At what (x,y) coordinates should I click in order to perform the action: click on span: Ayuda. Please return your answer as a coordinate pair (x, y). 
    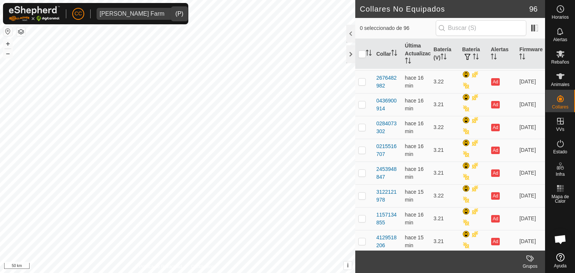
    Looking at the image, I should click on (560, 266).